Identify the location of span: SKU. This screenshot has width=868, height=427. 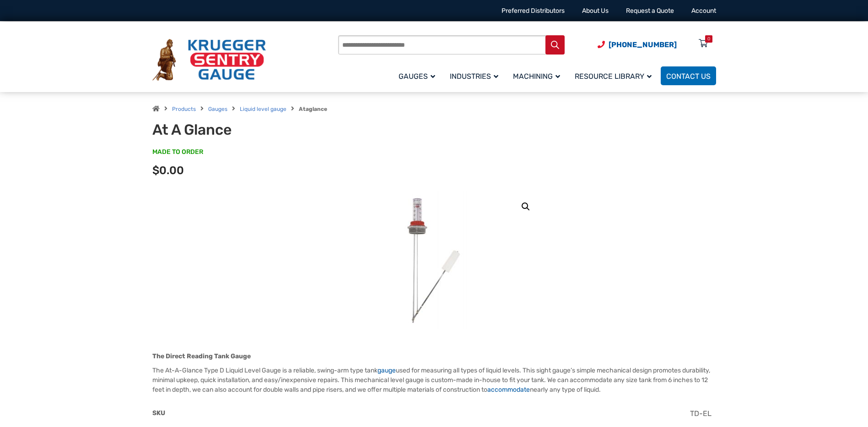
(159, 412).